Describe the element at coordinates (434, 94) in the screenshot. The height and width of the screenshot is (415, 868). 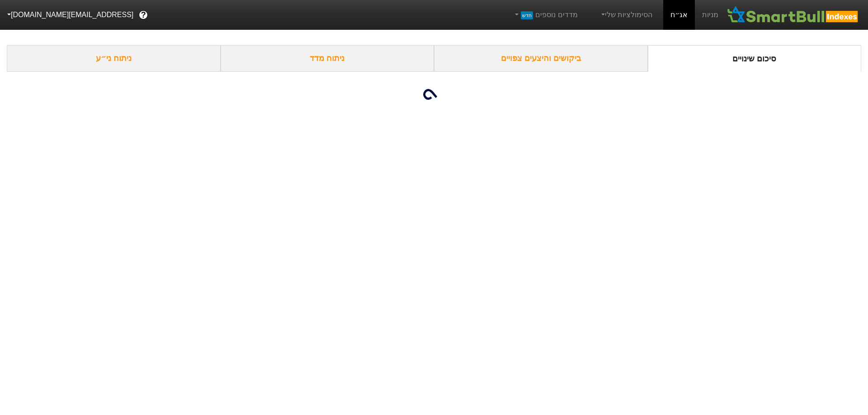
I see `img: loading...` at that location.